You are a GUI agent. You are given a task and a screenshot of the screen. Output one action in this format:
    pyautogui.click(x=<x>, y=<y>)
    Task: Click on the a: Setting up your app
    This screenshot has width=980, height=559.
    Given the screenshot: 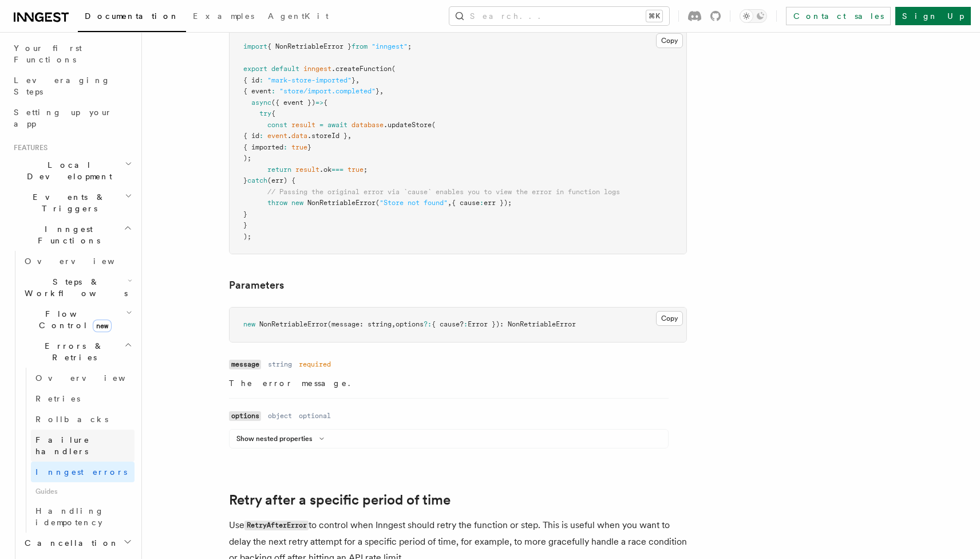 What is the action you would take?
    pyautogui.click(x=71, y=118)
    